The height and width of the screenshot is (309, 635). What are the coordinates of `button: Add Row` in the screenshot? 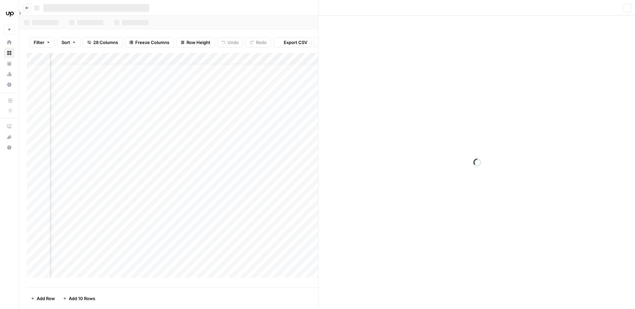 It's located at (43, 298).